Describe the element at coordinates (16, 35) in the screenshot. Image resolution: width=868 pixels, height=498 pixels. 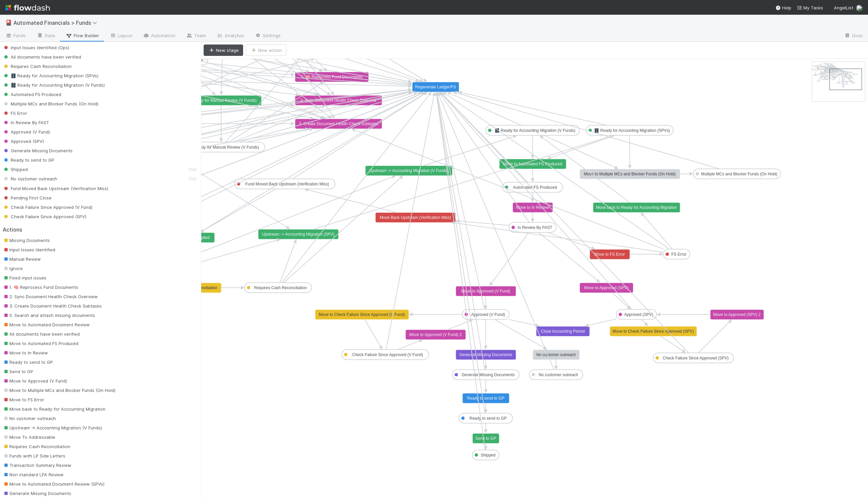
I see `span: Funds` at that location.